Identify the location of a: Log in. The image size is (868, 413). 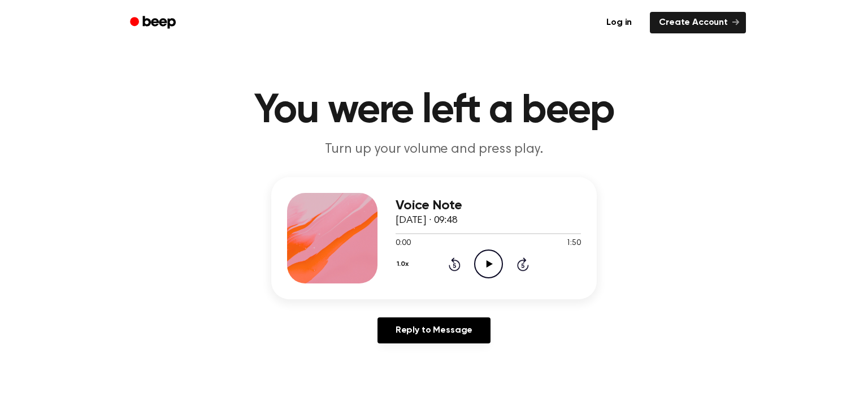
(619, 23).